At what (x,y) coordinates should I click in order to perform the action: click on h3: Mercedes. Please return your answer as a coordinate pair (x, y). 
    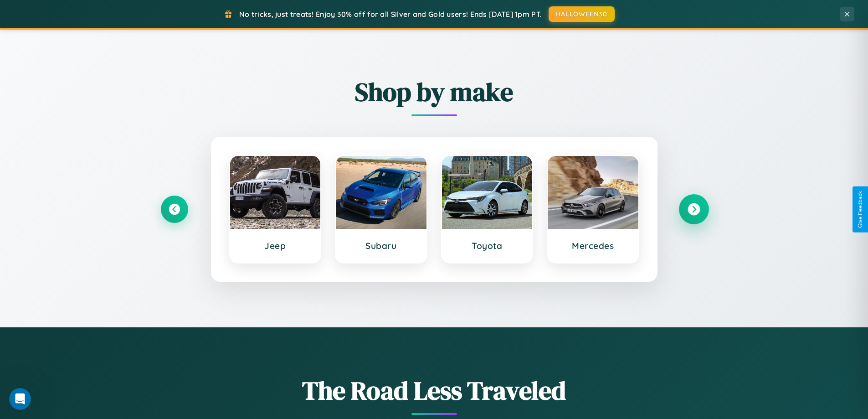
    Looking at the image, I should click on (593, 246).